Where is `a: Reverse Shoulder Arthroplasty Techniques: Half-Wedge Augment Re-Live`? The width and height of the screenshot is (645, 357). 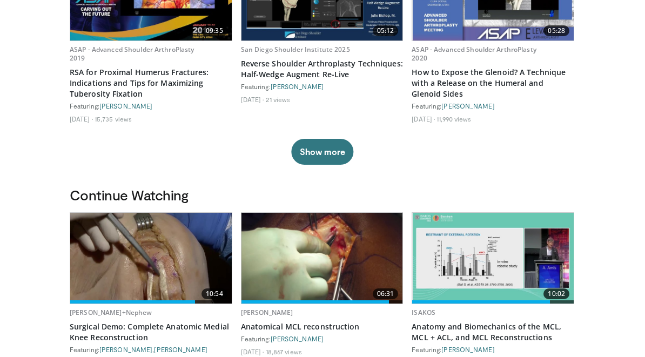
a: Reverse Shoulder Arthroplasty Techniques: Half-Wedge Augment Re-Live is located at coordinates (322, 69).